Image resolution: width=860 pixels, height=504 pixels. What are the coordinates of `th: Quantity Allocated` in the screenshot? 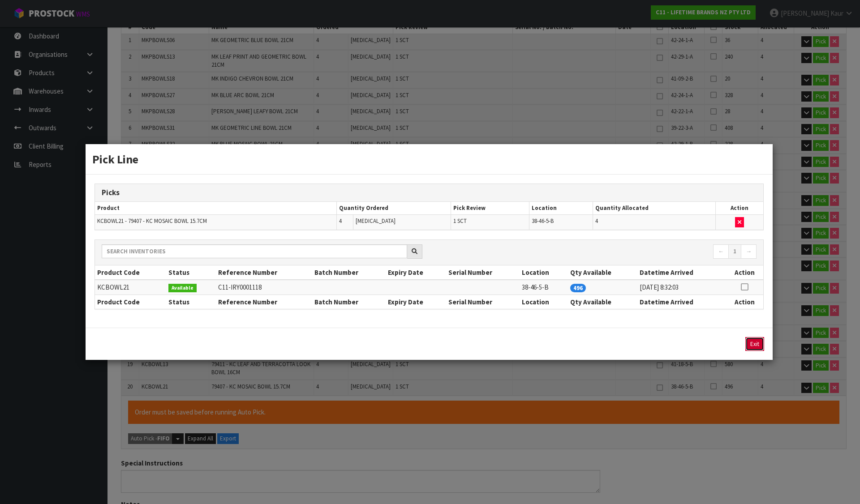 It's located at (654, 208).